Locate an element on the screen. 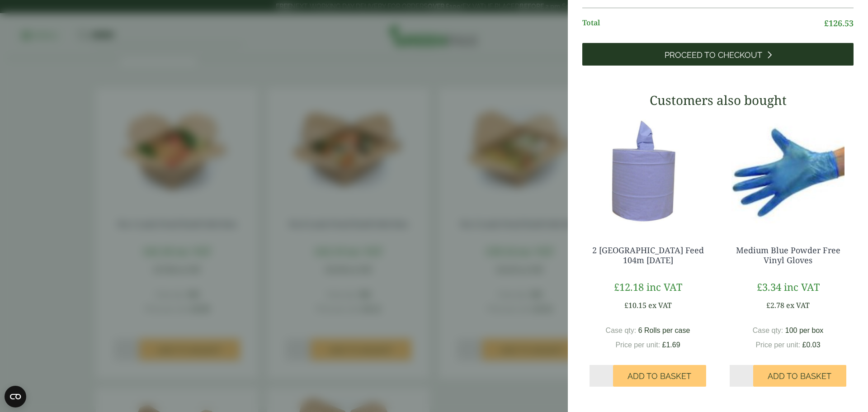 The width and height of the screenshot is (868, 412). span: 6 Rolls per case is located at coordinates (664, 330).